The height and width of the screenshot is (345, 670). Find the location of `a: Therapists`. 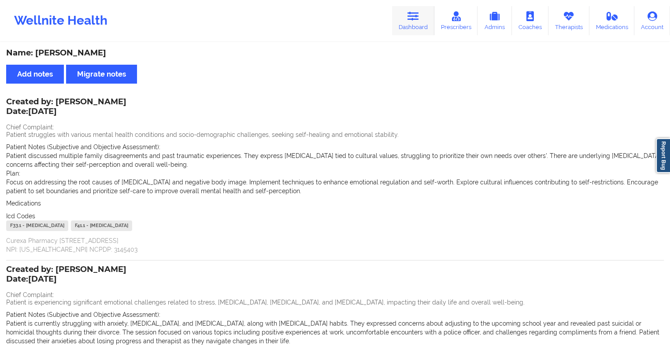

a: Therapists is located at coordinates (569, 21).